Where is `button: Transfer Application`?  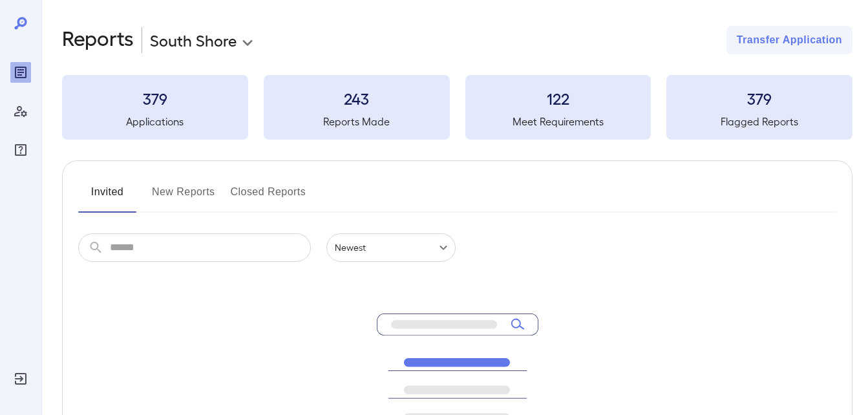
button: Transfer Application is located at coordinates (789, 40).